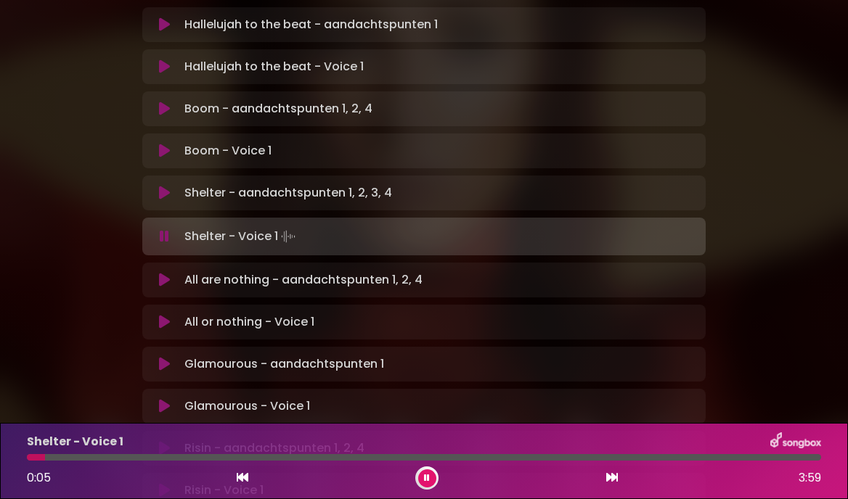 This screenshot has height=499, width=848. I want to click on span: 3:59, so click(809, 478).